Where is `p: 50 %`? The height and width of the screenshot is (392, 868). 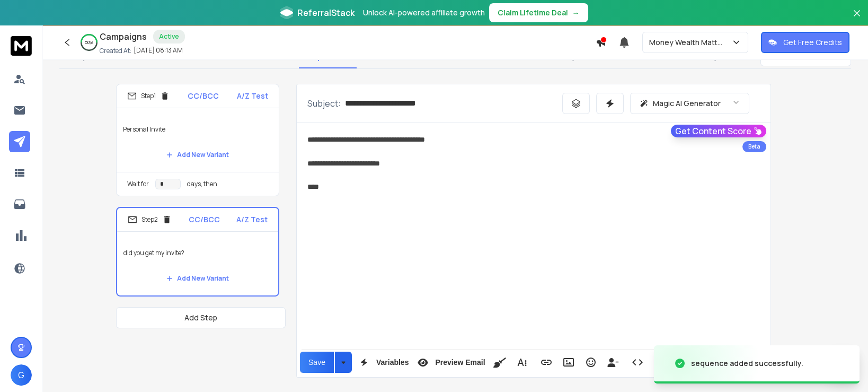
p: 50 % is located at coordinates (89, 42).